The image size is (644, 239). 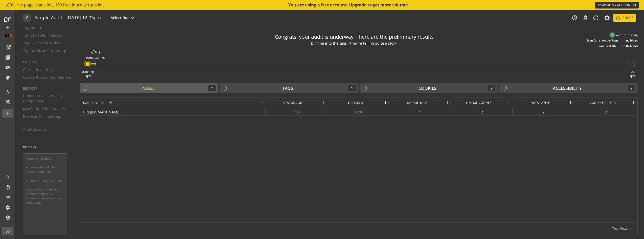 What do you see at coordinates (355, 103) in the screenshot?
I see `span: LCP (SEC.)` at bounding box center [355, 103].